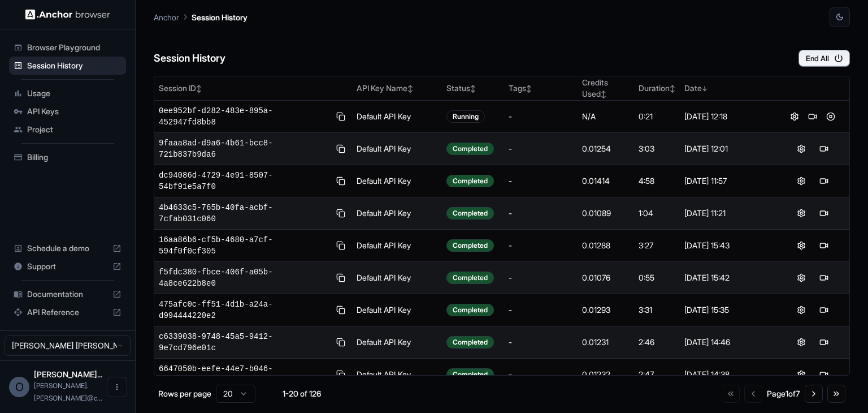 Image resolution: width=868 pixels, height=413 pixels. I want to click on span: dc94086d-4729-4e91-8507-54bf91e5a7f0, so click(244, 181).